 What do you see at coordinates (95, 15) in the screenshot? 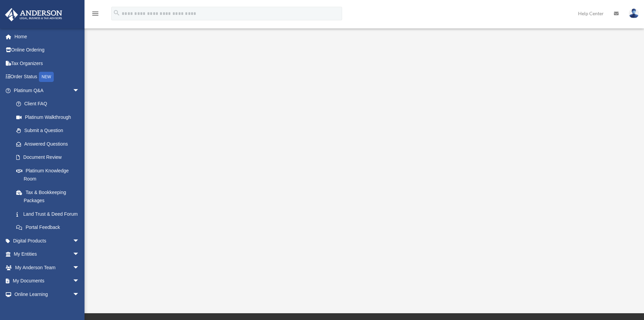
I see `a: menu` at bounding box center [95, 15].